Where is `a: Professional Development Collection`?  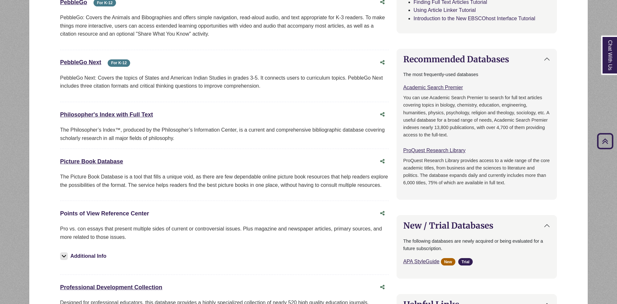
a: Professional Development Collection is located at coordinates (111, 287).